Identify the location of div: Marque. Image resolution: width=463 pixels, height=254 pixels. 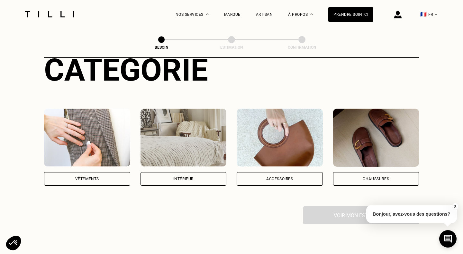
(232, 14).